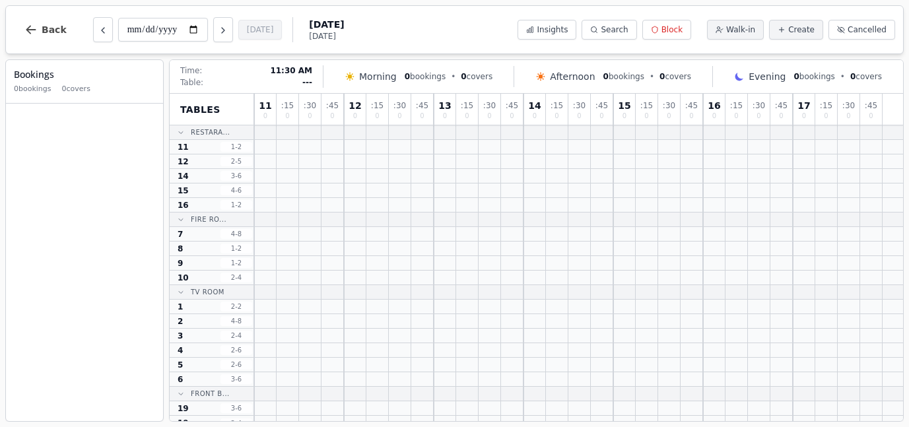 The width and height of the screenshot is (909, 427). What do you see at coordinates (236, 161) in the screenshot?
I see `span: 2 - 5` at bounding box center [236, 161].